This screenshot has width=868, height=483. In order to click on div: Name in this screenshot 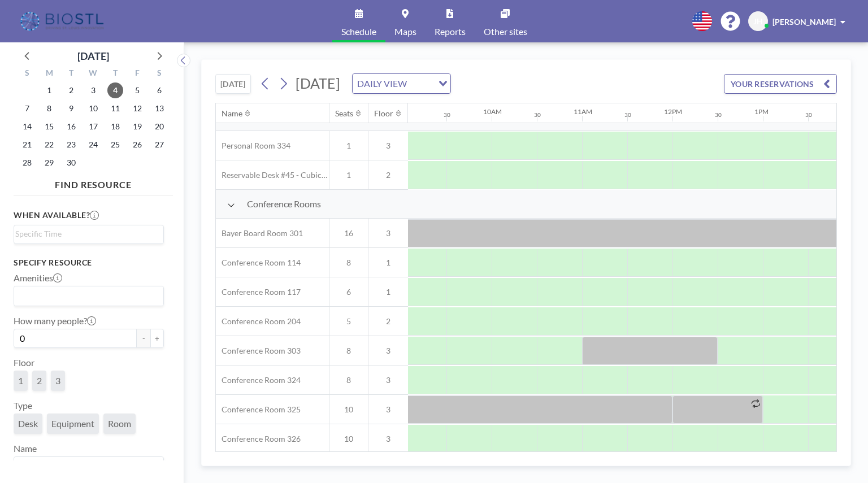, I will do `click(232, 113)`.